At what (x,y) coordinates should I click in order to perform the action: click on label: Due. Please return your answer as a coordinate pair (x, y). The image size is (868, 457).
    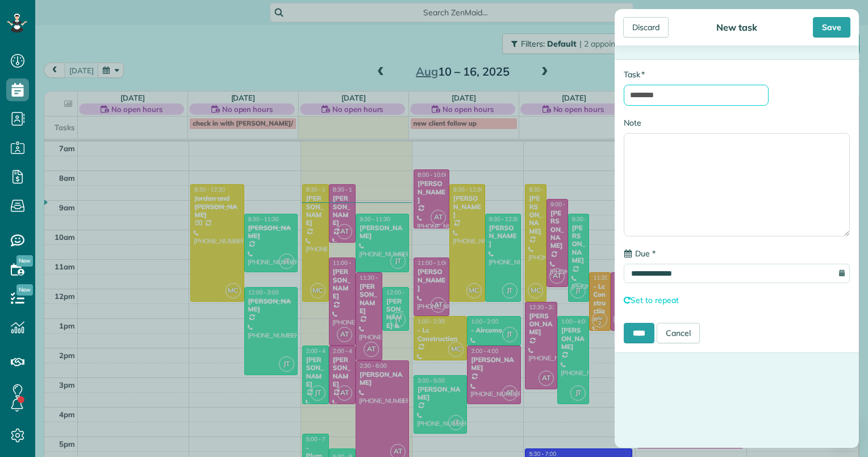
    Looking at the image, I should click on (639, 254).